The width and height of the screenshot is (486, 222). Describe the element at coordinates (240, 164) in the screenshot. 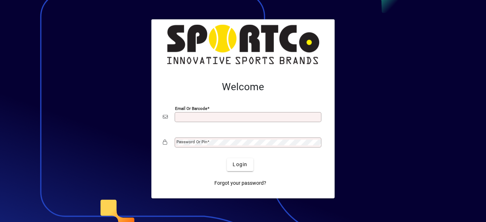

I see `span: Login` at that location.